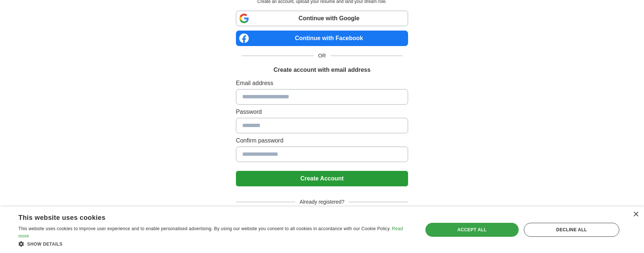 Image resolution: width=644 pixels, height=253 pixels. I want to click on span: This website uses cookies to improve user experience and to enable personalised advertising. By u..., so click(205, 228).